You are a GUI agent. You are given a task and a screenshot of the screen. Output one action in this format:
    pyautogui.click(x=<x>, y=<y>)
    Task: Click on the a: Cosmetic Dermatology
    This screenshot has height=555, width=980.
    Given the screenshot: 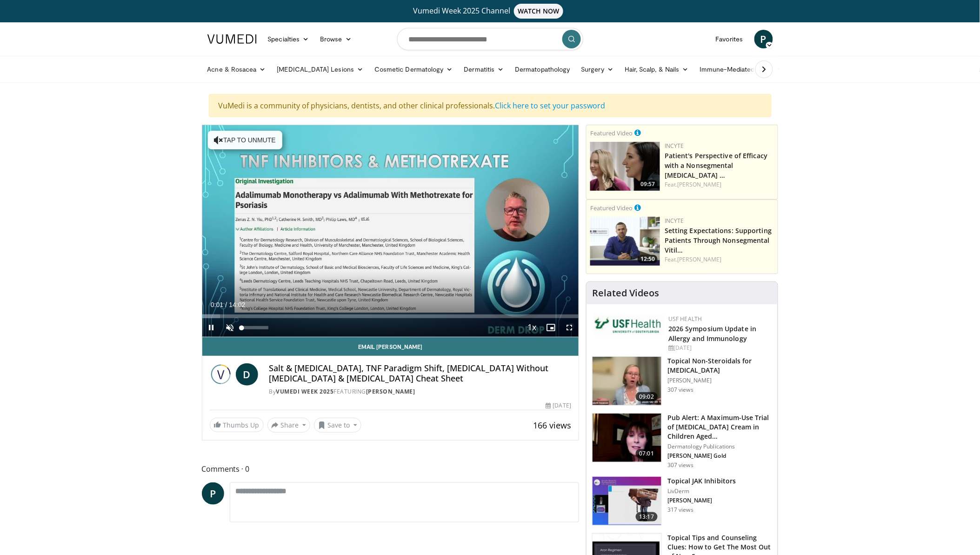 What is the action you would take?
    pyautogui.click(x=413, y=70)
    